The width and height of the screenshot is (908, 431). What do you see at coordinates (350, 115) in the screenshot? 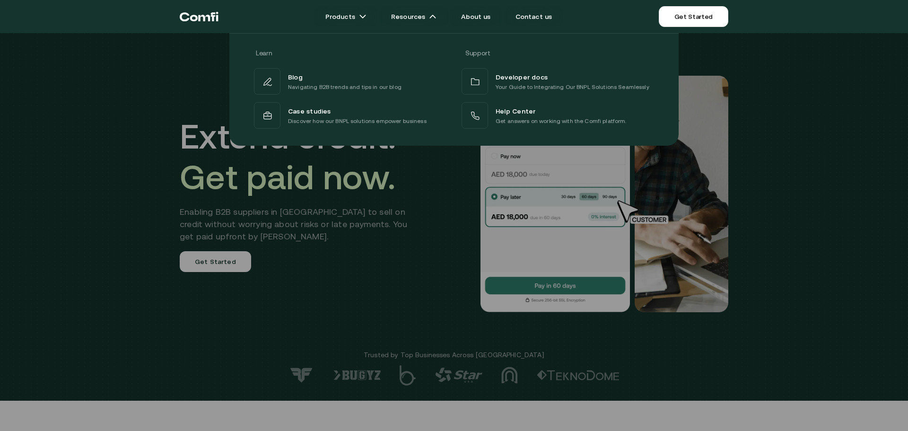
I see `a: Case studiesDiscover how our BNPL solutions empower business` at bounding box center [350, 115].